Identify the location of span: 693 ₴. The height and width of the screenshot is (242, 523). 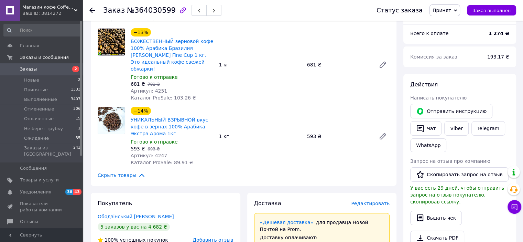
(154, 149).